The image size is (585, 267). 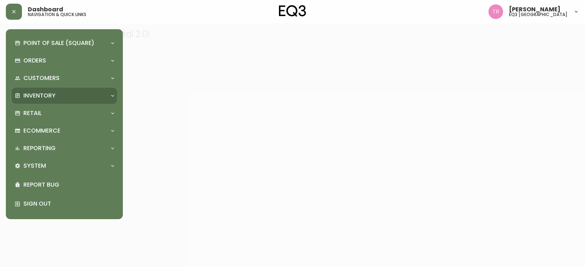 What do you see at coordinates (64, 149) in the screenshot?
I see `div: Reporting` at bounding box center [64, 149].